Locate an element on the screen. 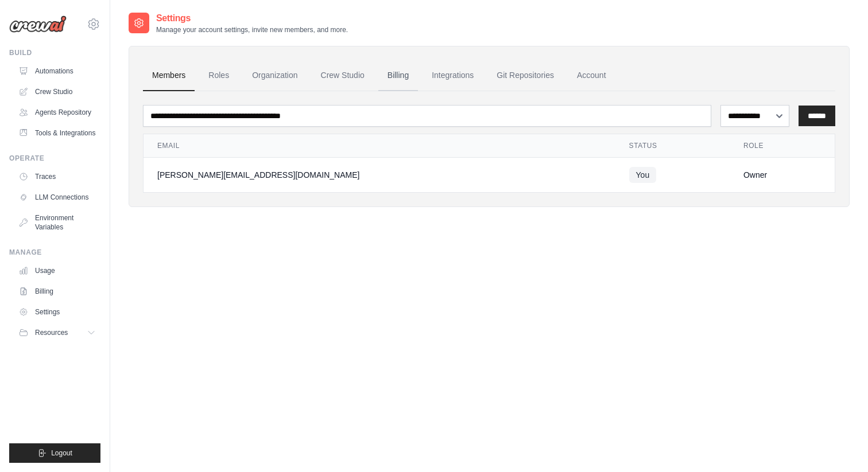  a: Organization is located at coordinates (275, 76).